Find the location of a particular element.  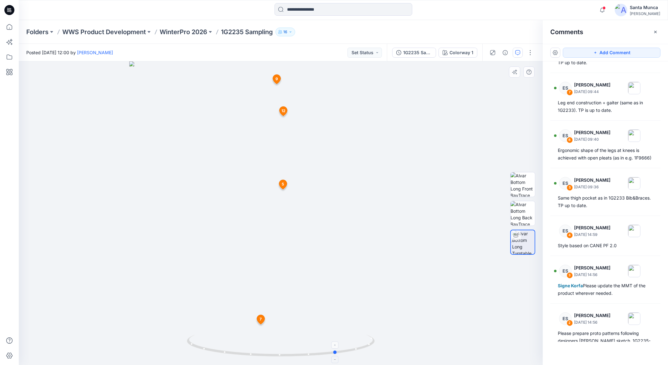

div: Colorway 1 is located at coordinates (461, 53).